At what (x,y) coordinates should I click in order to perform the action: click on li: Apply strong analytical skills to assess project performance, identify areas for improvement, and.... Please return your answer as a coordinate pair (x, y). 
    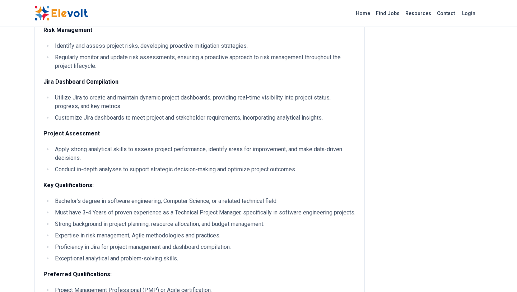
    Looking at the image, I should click on (204, 154).